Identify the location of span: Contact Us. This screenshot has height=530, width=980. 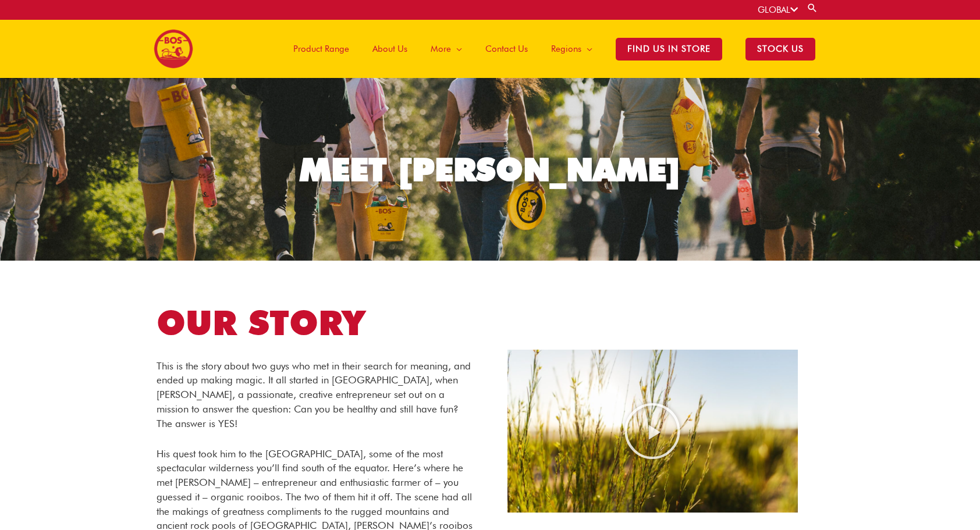
(506, 49).